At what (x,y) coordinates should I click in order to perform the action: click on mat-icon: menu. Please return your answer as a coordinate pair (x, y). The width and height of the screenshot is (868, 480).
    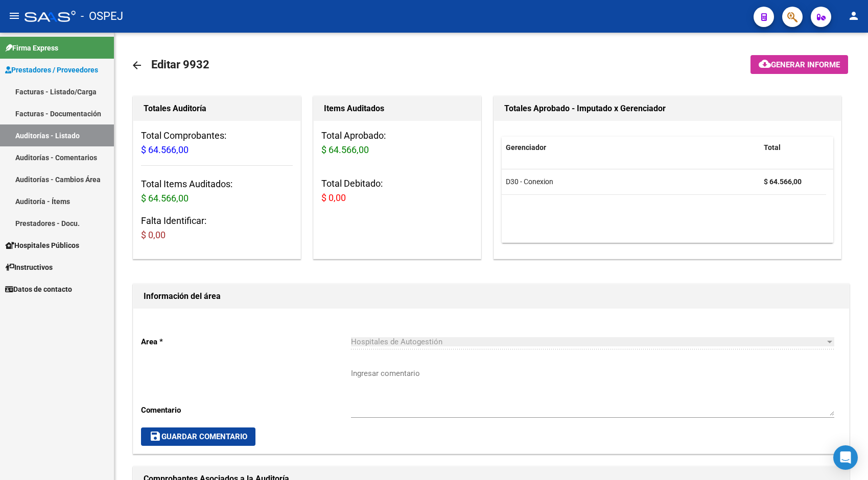
    Looking at the image, I should click on (14, 16).